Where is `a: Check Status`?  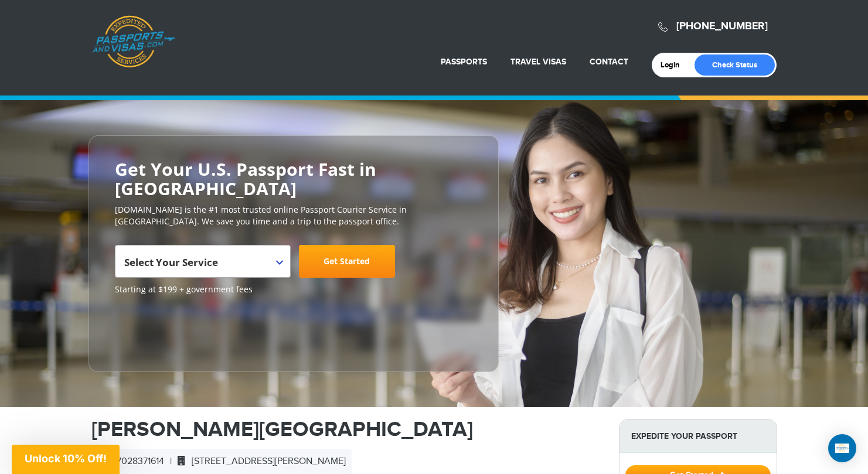
a: Check Status is located at coordinates (734, 65).